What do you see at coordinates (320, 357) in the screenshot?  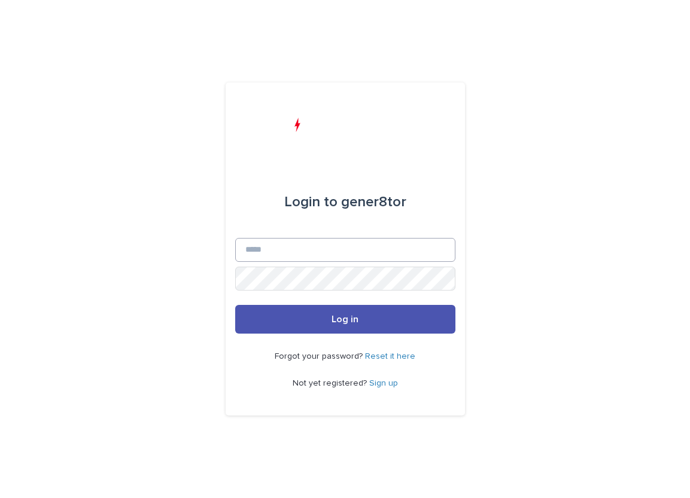 I see `span: Forgot your password?` at bounding box center [320, 357].